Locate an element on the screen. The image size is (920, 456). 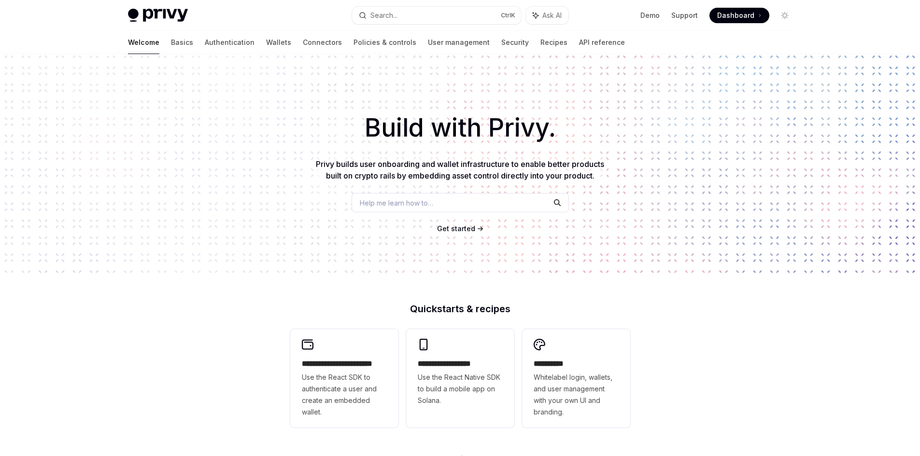
a: Connectors is located at coordinates (322, 42).